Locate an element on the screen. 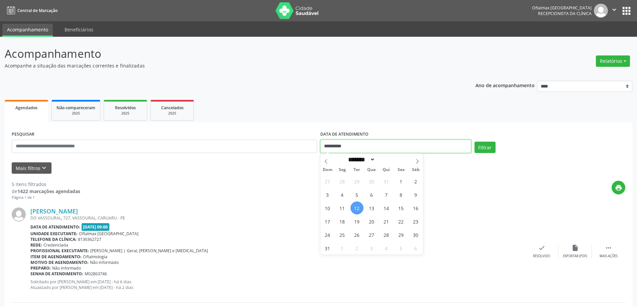 The image size is (637, 307). div: Resolvido is located at coordinates (541, 256).